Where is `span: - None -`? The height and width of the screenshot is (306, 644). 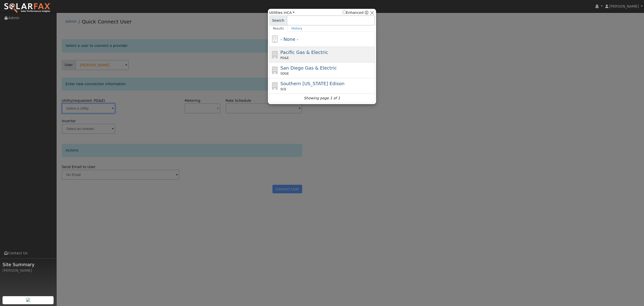 span: - None - is located at coordinates (289, 39).